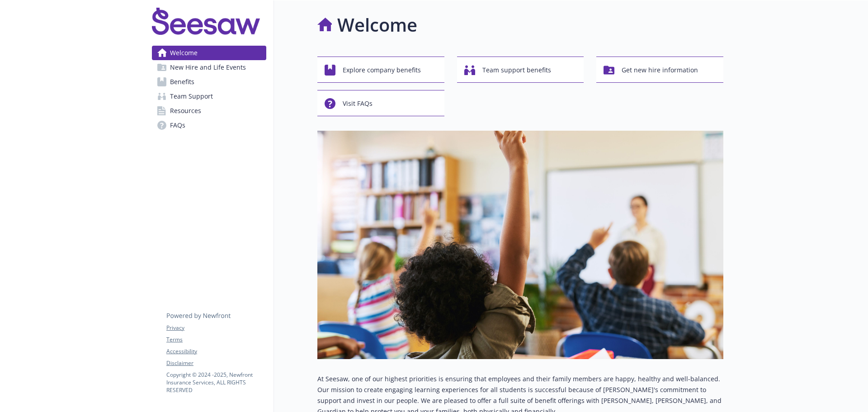 This screenshot has height=412, width=868. I want to click on a: Accessibility, so click(216, 351).